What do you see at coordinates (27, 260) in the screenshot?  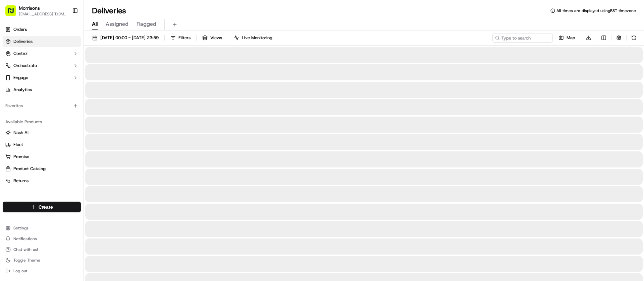 I see `span: Toggle Theme` at bounding box center [27, 260].